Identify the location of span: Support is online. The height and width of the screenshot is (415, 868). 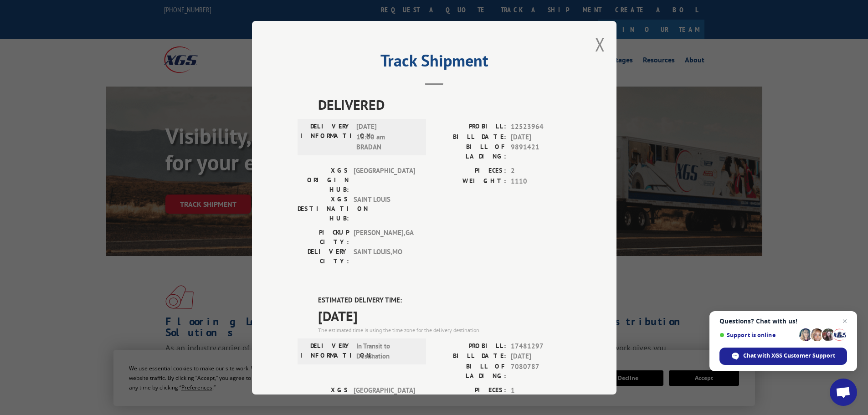
(758, 335).